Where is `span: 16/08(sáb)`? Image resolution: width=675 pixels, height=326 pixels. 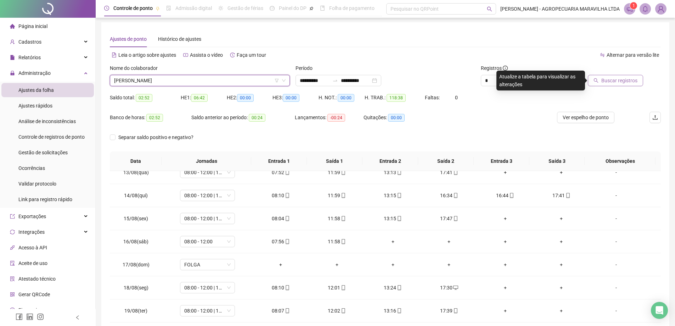 span: 16/08(sáb) is located at coordinates (136, 241).